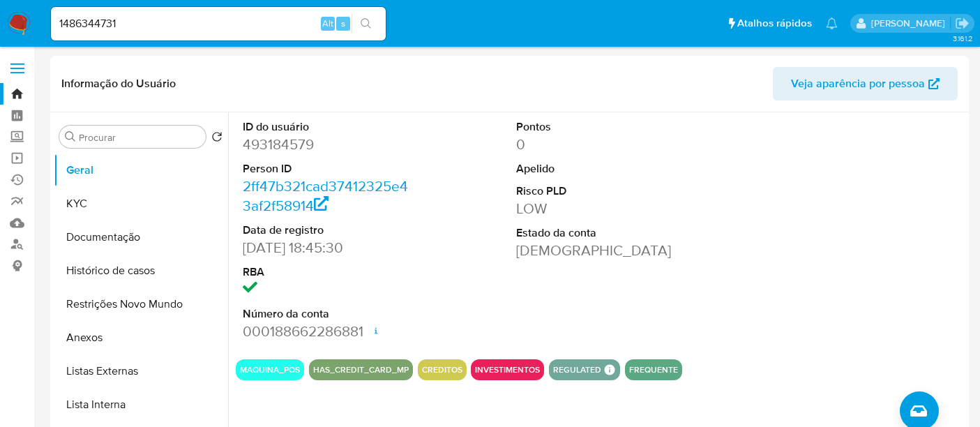 This screenshot has height=427, width=980. I want to click on dt: Person ID, so click(327, 169).